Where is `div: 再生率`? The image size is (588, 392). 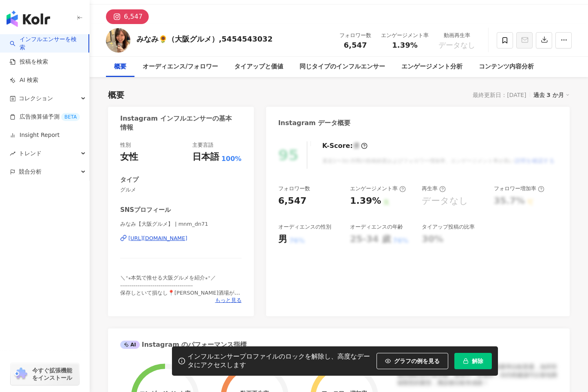 div: 再生率 is located at coordinates (434, 189).